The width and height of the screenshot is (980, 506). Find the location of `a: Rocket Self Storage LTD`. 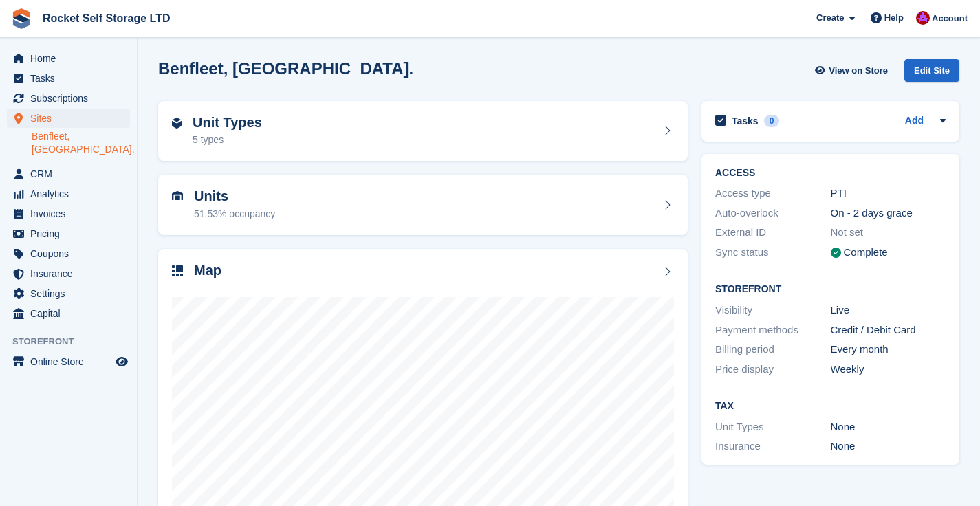

a: Rocket Self Storage LTD is located at coordinates (107, 18).